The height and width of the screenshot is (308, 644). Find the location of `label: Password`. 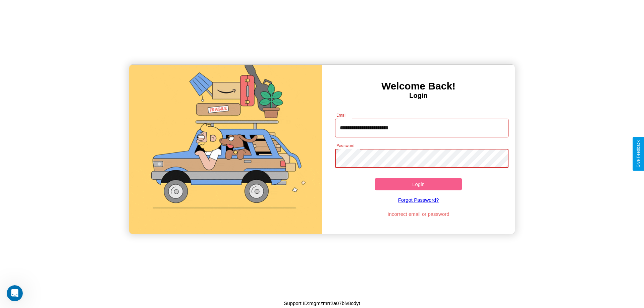

label: Password is located at coordinates (345, 146).